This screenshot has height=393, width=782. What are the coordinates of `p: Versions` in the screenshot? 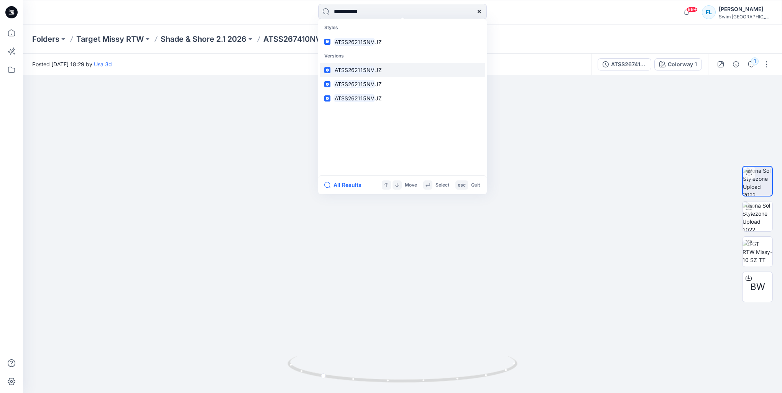 It's located at (402, 56).